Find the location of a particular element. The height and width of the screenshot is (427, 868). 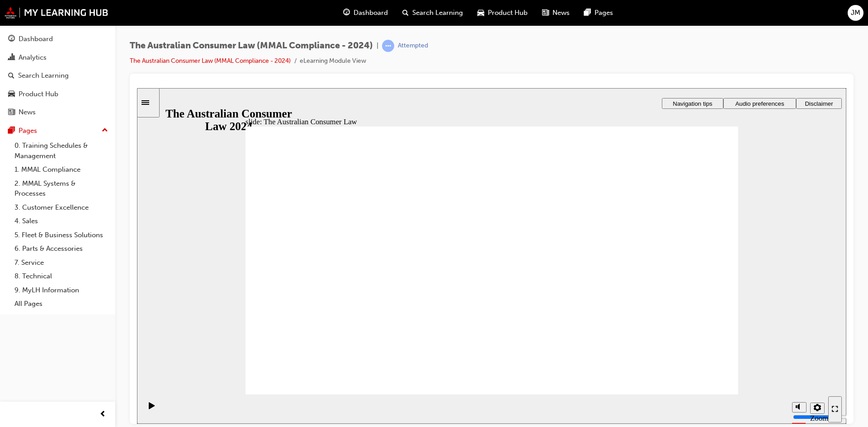

a: search-iconSearch Learning is located at coordinates (433, 12).